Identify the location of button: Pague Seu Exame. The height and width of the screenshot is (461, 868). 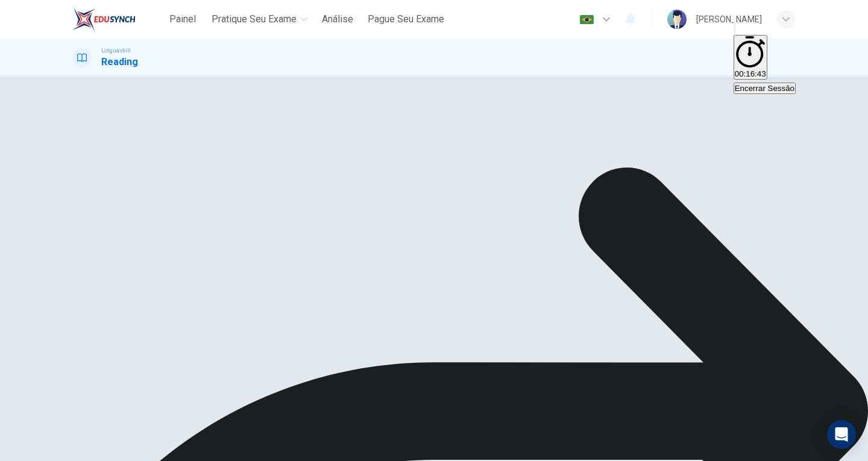
(406, 20).